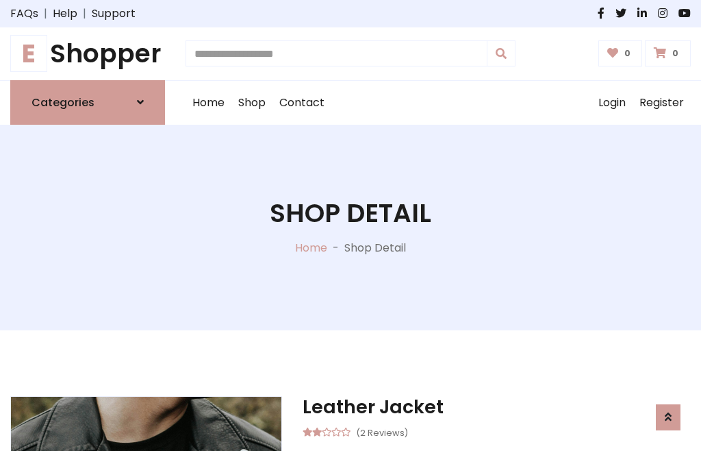 This screenshot has width=701, height=451. I want to click on a: EShopper, so click(88, 53).